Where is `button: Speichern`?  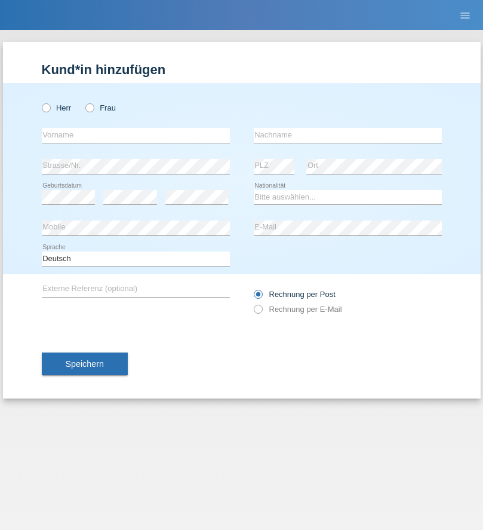 button: Speichern is located at coordinates (85, 364).